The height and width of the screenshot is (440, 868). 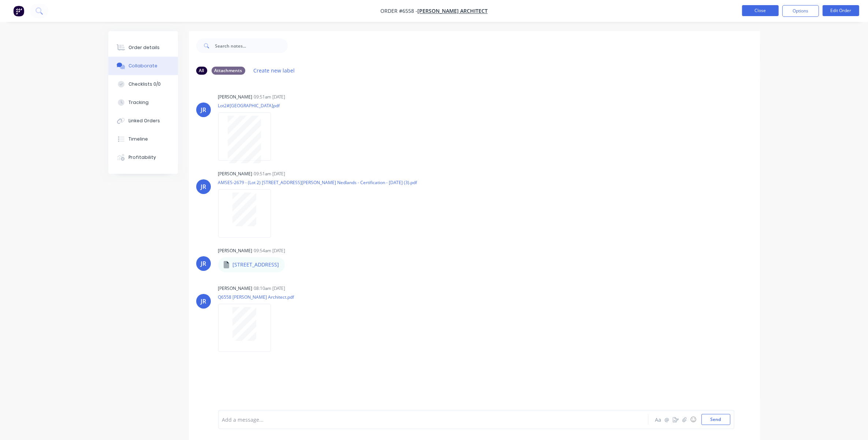 I want to click on button: Send, so click(x=716, y=419).